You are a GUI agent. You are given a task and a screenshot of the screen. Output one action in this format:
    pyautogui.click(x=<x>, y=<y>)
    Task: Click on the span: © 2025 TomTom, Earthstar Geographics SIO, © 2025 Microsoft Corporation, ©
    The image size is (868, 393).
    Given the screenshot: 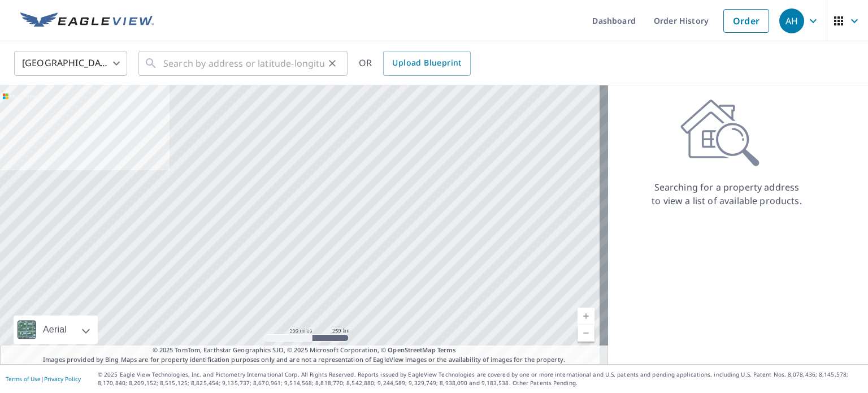 What is the action you would take?
    pyautogui.click(x=304, y=350)
    